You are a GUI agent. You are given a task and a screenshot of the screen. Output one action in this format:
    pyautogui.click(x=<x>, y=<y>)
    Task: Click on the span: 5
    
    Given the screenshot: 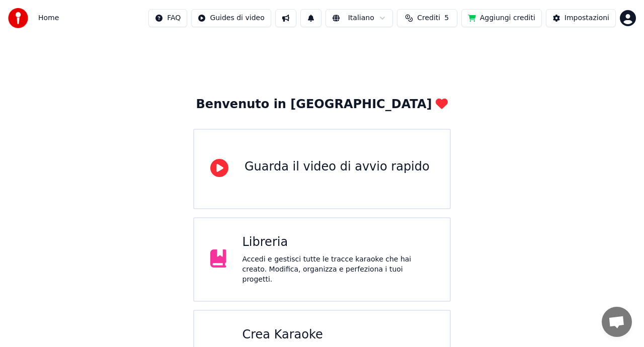 What is the action you would take?
    pyautogui.click(x=446, y=18)
    